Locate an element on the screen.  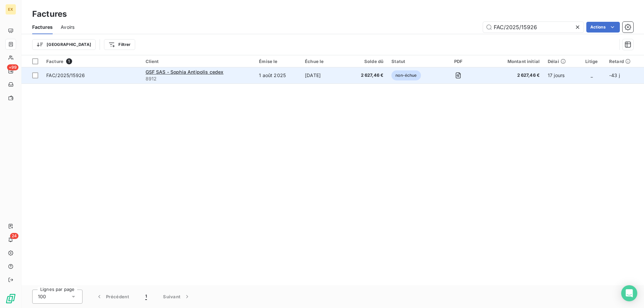
div: PDF is located at coordinates (458, 61).